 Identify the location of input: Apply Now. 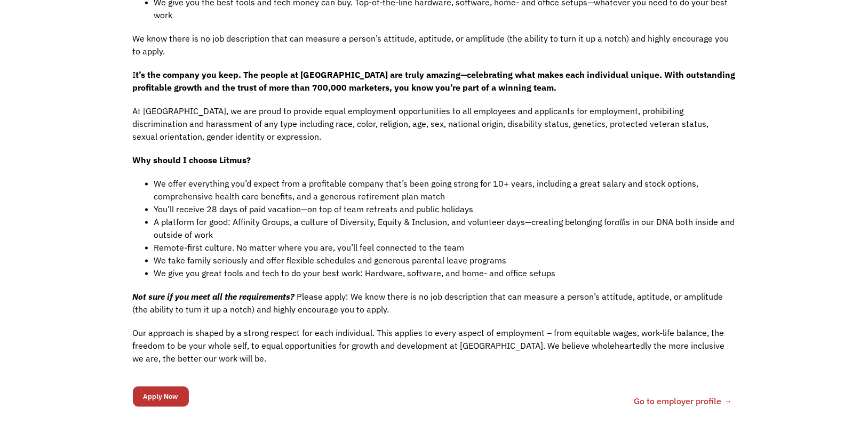
(160, 396).